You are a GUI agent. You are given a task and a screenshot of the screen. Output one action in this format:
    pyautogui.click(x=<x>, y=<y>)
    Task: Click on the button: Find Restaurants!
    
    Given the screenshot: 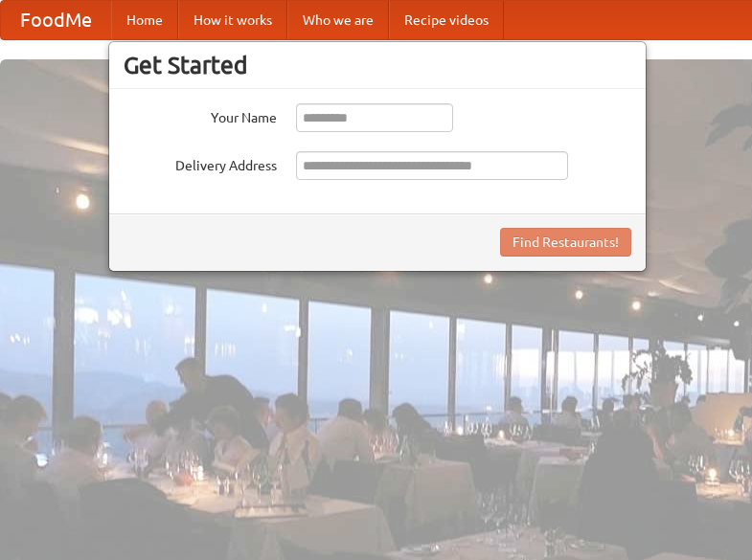 What is the action you would take?
    pyautogui.click(x=565, y=242)
    